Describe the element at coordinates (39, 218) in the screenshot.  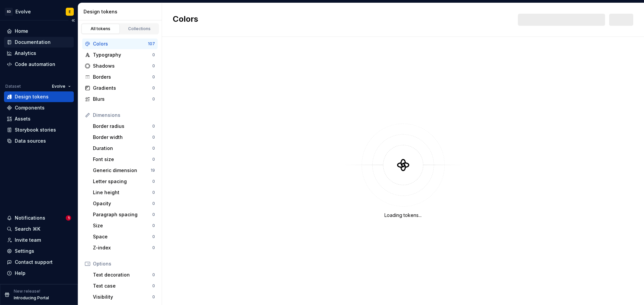
I see `button: Notifications1` at that location.